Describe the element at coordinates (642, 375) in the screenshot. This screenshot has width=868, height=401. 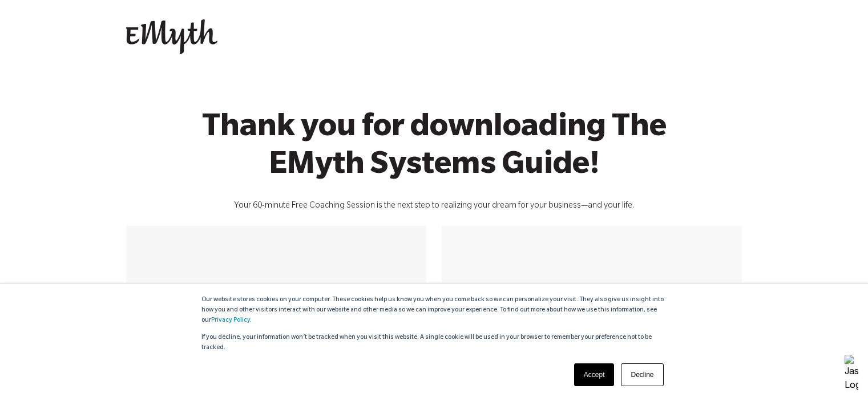
I see `a: Decline` at that location.